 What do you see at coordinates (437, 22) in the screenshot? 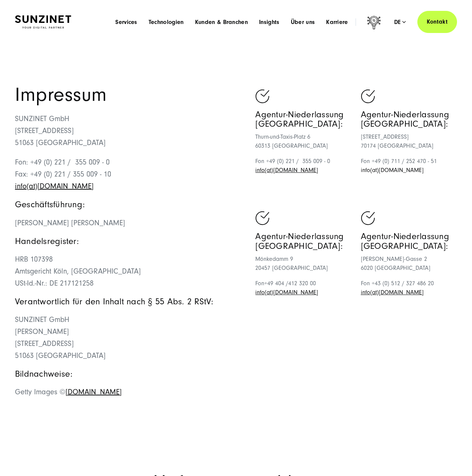
I see `a: Kontakt` at bounding box center [437, 22].